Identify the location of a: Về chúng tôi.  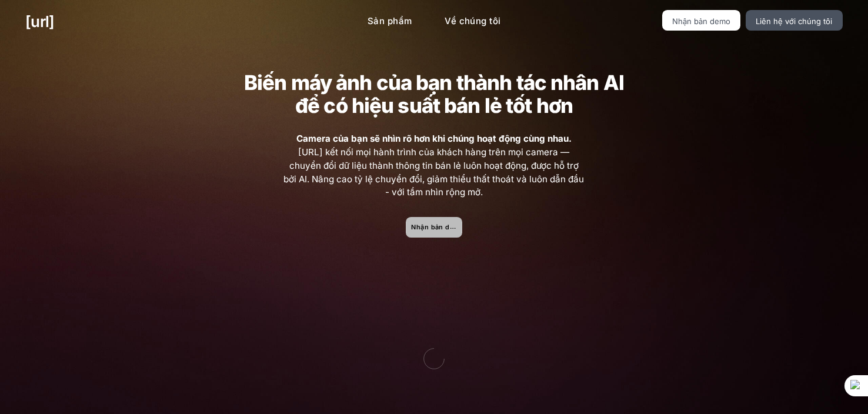
(472, 21).